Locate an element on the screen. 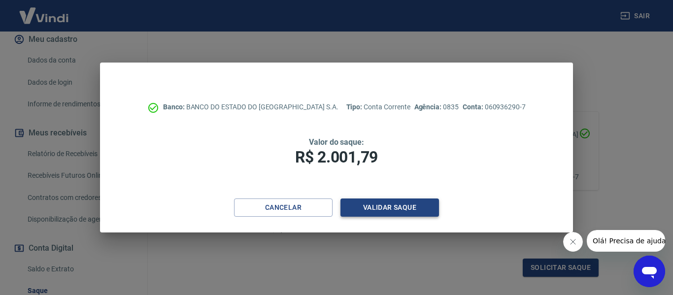 The image size is (673, 295). span: Olá! Precisa de ajuda? is located at coordinates (44, 11).